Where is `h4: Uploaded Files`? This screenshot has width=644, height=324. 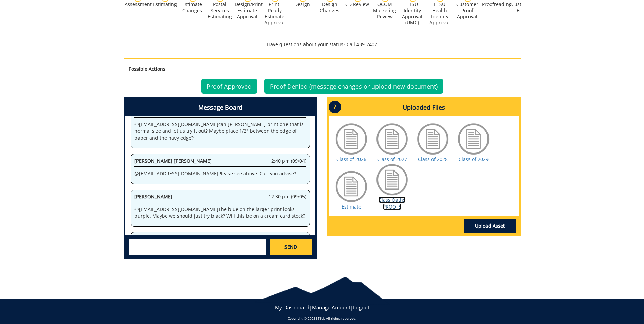 h4: Uploaded Files is located at coordinates (424, 107).